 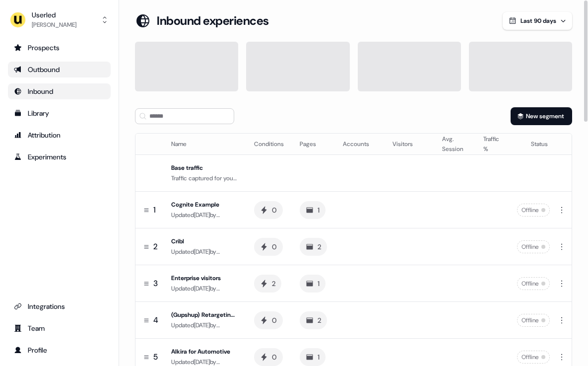 What do you see at coordinates (539, 21) in the screenshot?
I see `span: Last 90 days` at bounding box center [539, 21].